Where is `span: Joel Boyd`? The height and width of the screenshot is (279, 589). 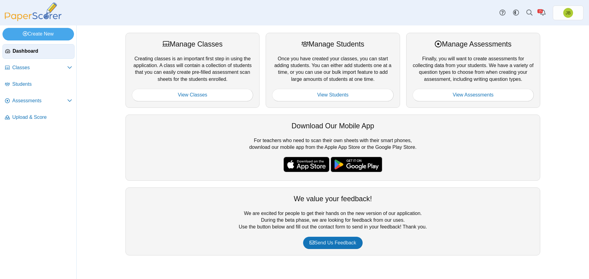 span: Joel Boyd is located at coordinates (568, 13).